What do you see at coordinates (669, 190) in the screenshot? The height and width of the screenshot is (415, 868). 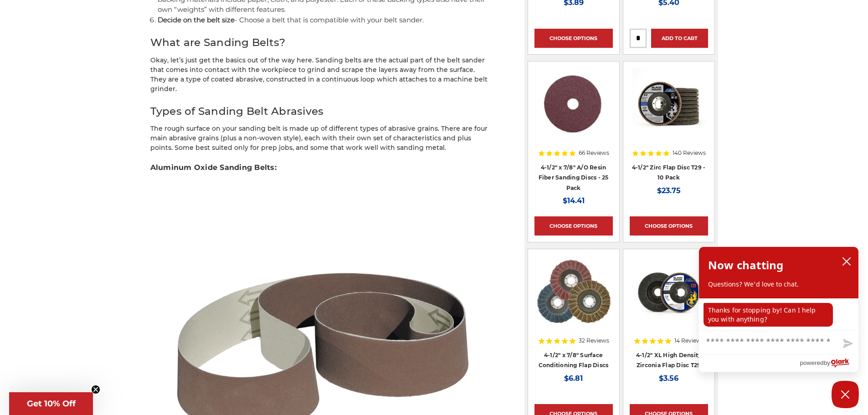 I see `span: $23.75` at bounding box center [669, 190].